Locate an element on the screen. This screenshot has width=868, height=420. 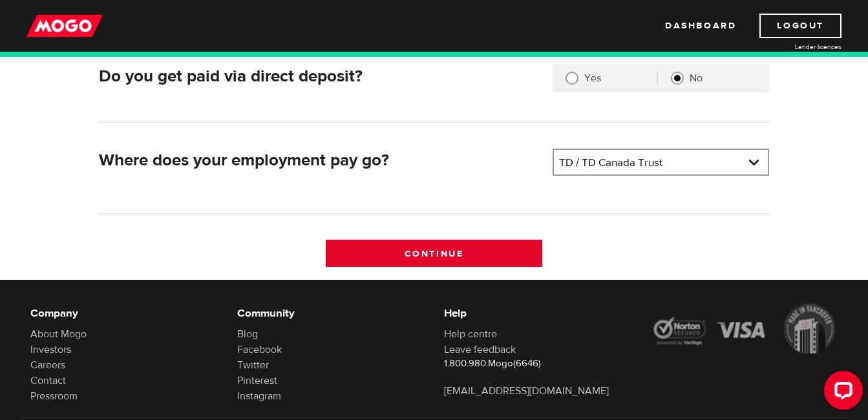
a: About Mogo is located at coordinates (58, 334).